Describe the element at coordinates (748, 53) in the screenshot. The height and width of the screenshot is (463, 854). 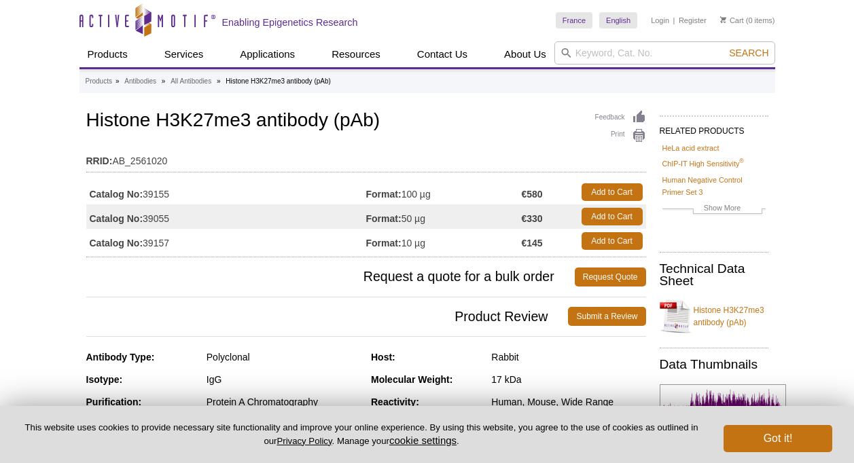
I see `span: Search` at that location.